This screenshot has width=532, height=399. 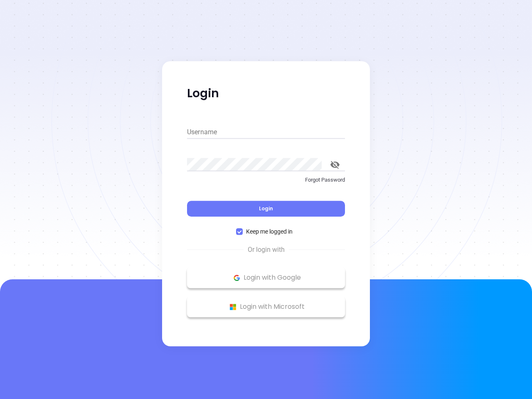 I want to click on a: Forgot Password, so click(x=266, y=183).